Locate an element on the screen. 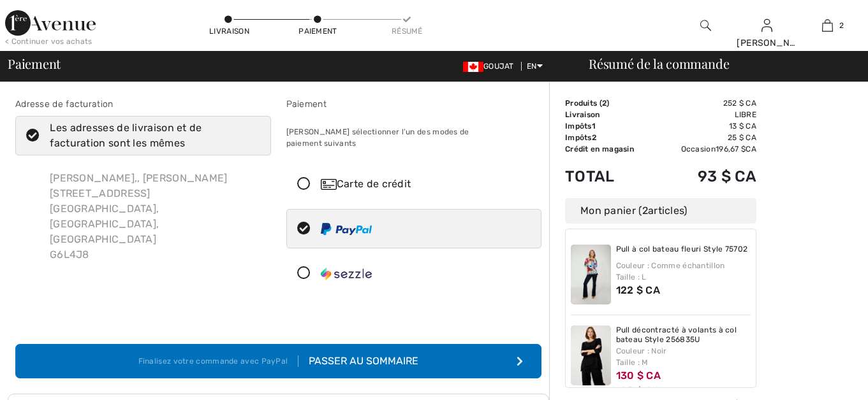 The image size is (868, 400). img: Sezzle is located at coordinates (346, 274).